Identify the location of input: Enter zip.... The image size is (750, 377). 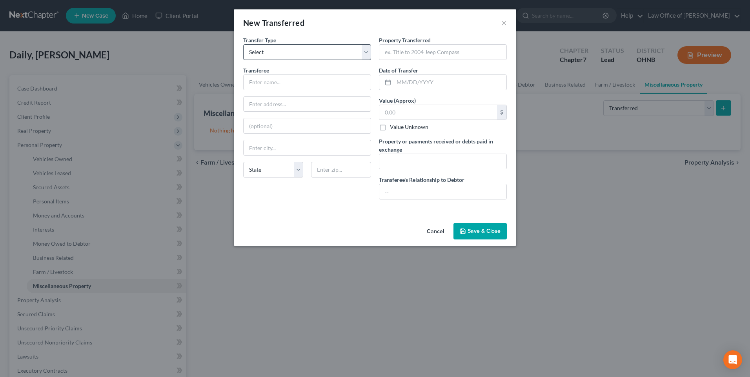
(341, 170).